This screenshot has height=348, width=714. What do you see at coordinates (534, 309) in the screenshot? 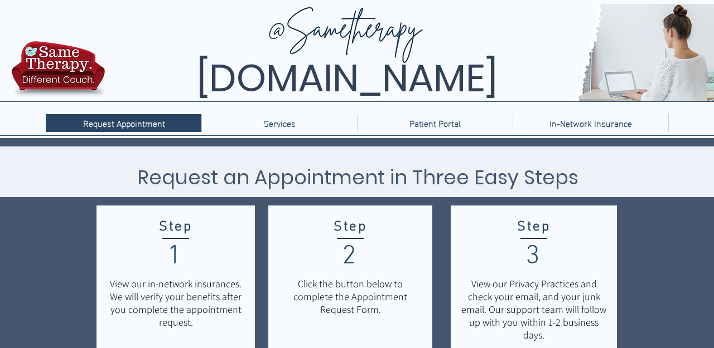
I see `p: View our Privacy Practices and check your email, and your junk email. Our support team will follo...` at bounding box center [534, 309].